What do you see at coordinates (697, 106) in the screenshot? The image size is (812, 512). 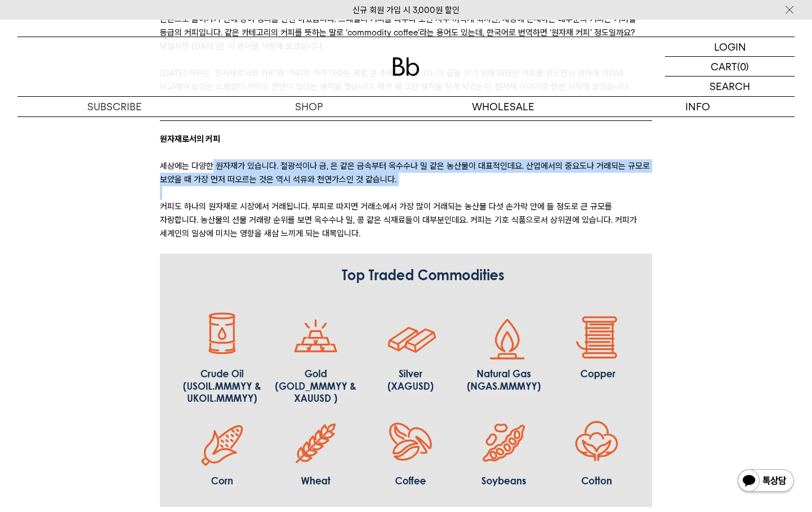 I see `p: INFO` at bounding box center [697, 106].